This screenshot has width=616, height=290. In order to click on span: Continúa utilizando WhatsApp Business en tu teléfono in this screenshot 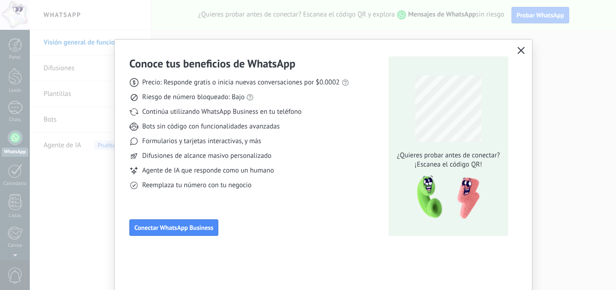, I will do `click(221, 112)`.